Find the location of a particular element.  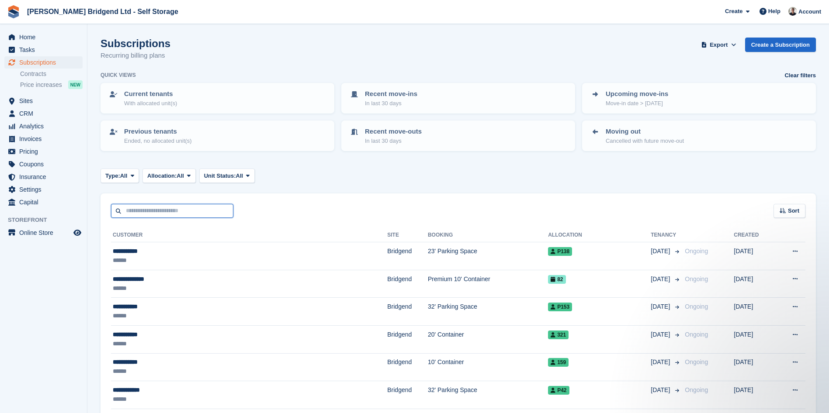

a: Recent move-outs In last 30 days is located at coordinates (458, 136).